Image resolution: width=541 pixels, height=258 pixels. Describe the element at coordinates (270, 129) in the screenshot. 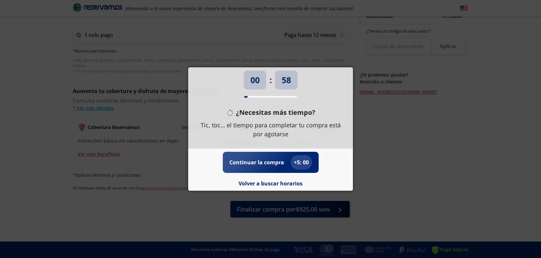

I see `p: Tic, toc… el tiempo para completar tu compra está por agotarse` at that location.